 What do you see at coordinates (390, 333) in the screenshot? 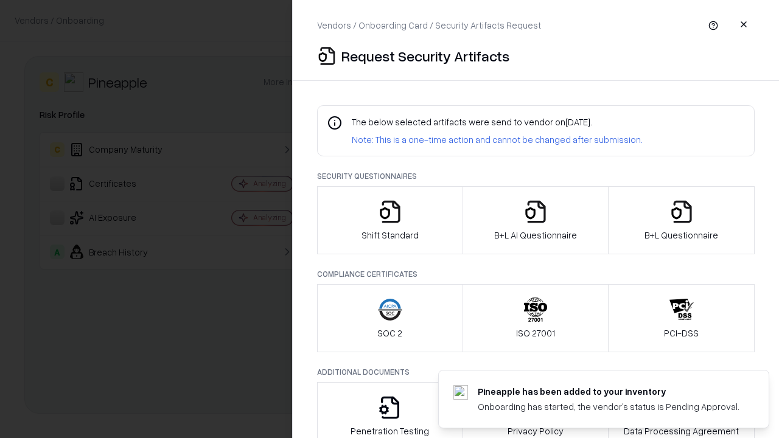
I see `p: SOC 2` at bounding box center [390, 333].